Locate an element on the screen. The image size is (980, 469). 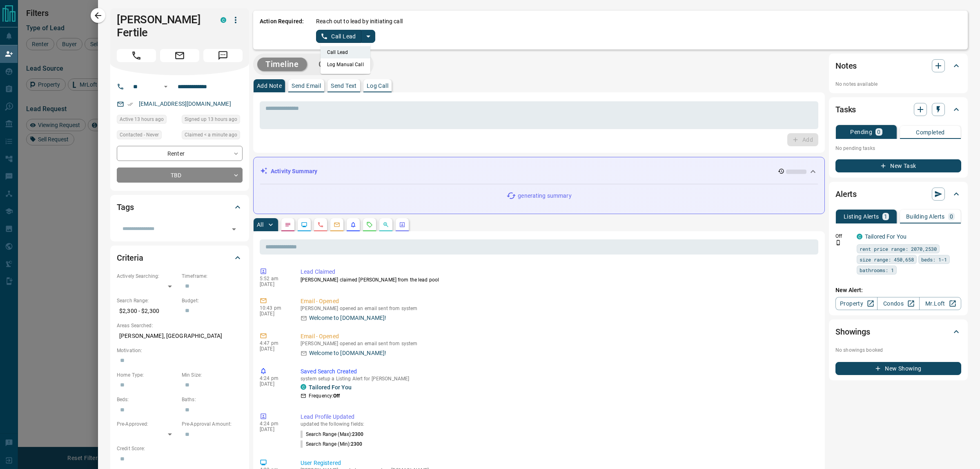
div: Tue Sep 16 2025 is located at coordinates (212, 137).